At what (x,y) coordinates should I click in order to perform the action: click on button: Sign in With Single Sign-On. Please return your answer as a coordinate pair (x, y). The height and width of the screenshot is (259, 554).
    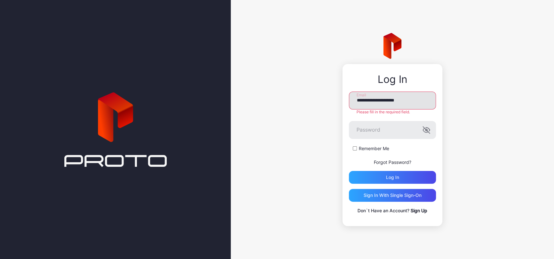
    Looking at the image, I should click on (392, 195).